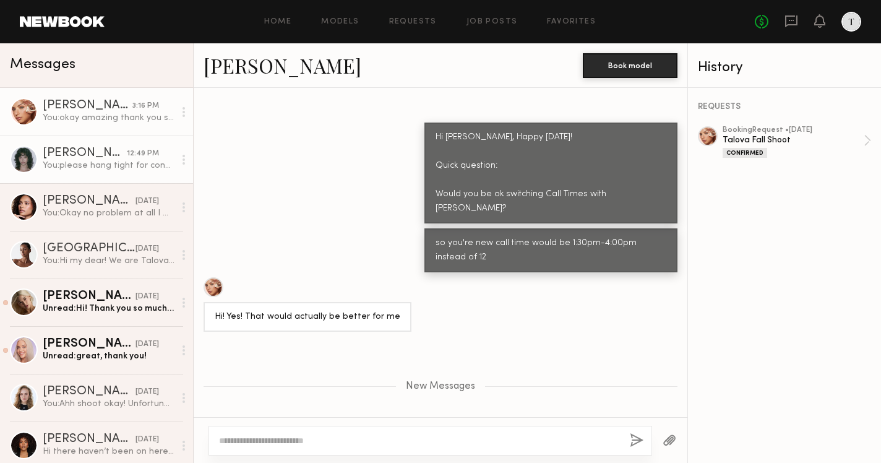  What do you see at coordinates (108, 356) in the screenshot?
I see `div: Unread: great, thank you!` at bounding box center [108, 356].